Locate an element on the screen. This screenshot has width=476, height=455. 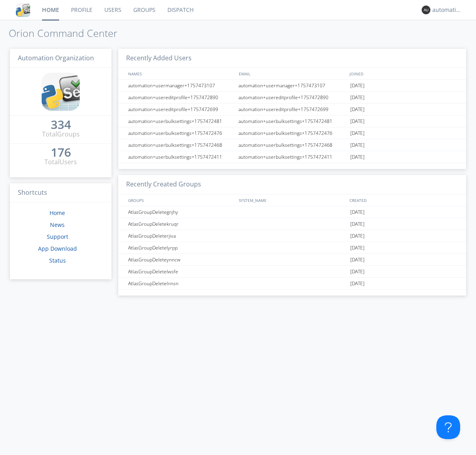
div: Total Users is located at coordinates (61, 162).